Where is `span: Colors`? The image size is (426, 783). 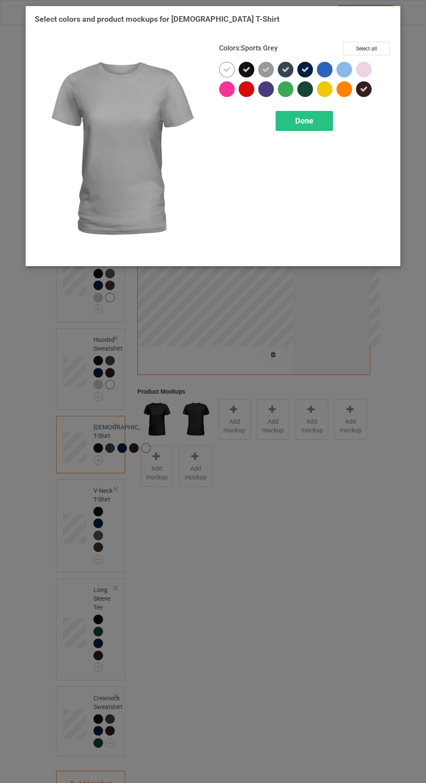 span: Colors is located at coordinates (229, 48).